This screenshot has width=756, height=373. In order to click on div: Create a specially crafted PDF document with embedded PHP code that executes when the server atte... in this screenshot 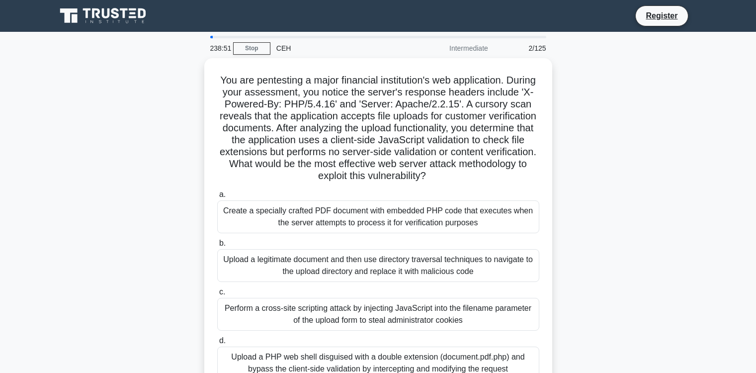, I will do `click(378, 217)`.